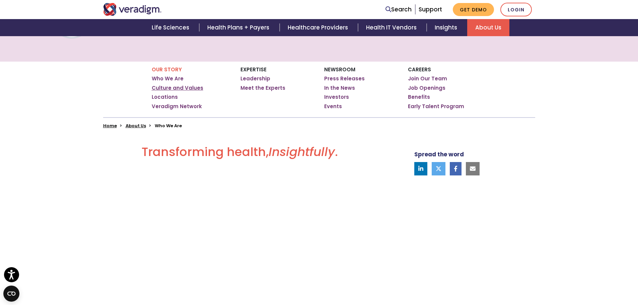  I want to click on a: Home, so click(110, 126).